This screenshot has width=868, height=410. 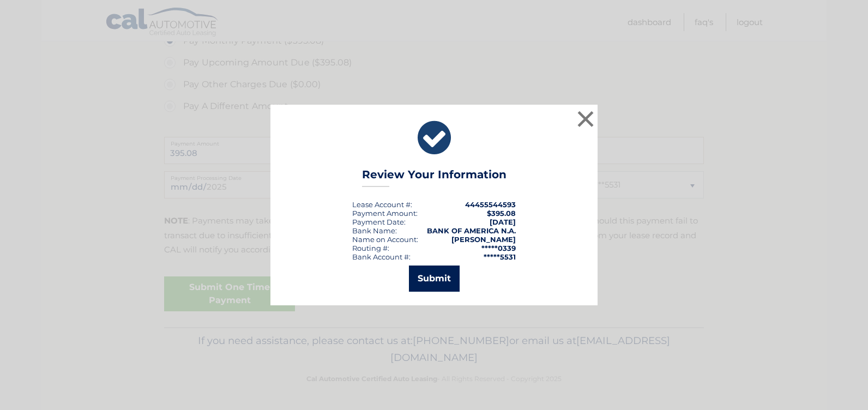 I want to click on div: Payment Amount:, so click(x=385, y=213).